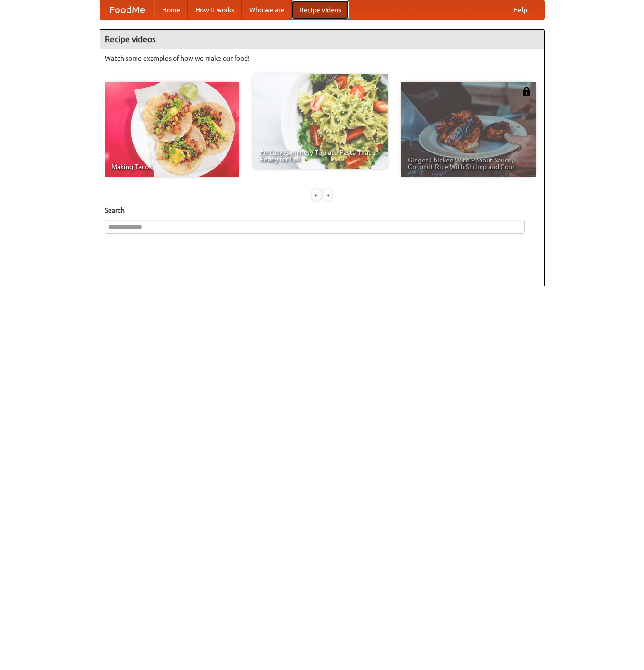 Image resolution: width=644 pixels, height=670 pixels. Describe the element at coordinates (320, 156) in the screenshot. I see `span: An Easy, Summery Tomato Pasta That's Ready for Fall` at that location.